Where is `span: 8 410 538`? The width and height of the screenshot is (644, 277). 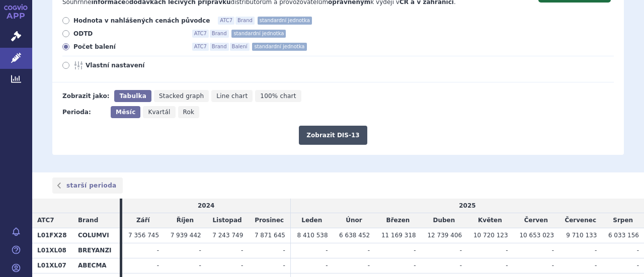
span: 8 410 538 is located at coordinates (312, 235).